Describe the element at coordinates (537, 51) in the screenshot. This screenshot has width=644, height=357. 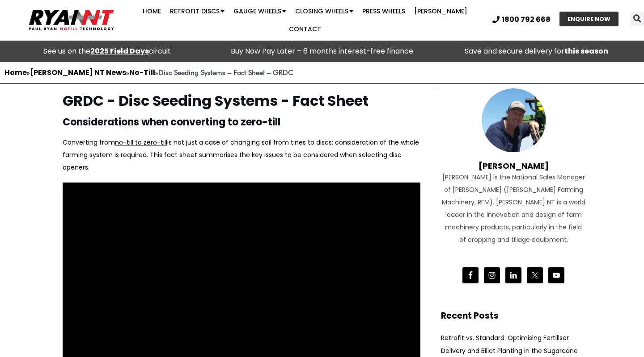
I see `p: Save and secure delivery for` at that location.